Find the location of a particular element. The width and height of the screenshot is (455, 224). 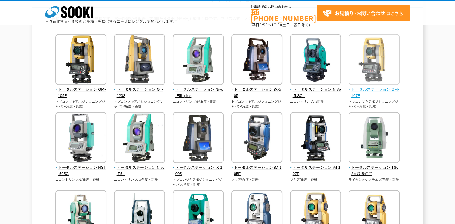

span: トータルステーション GT-1203 is located at coordinates (139, 93).